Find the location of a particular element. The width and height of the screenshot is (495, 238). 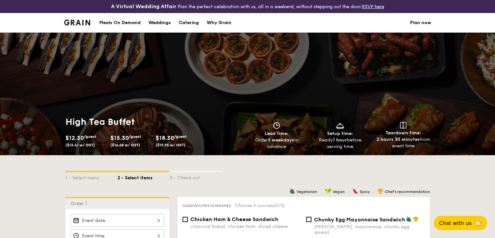

strong: 2 hours 30 minutes is located at coordinates (398, 139).